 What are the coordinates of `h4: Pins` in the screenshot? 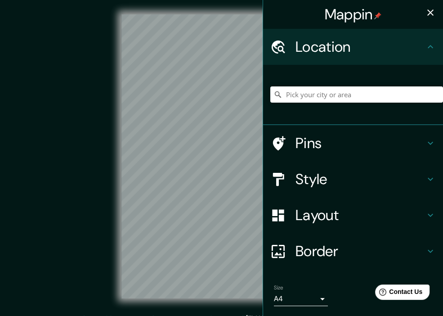 It's located at (360, 143).